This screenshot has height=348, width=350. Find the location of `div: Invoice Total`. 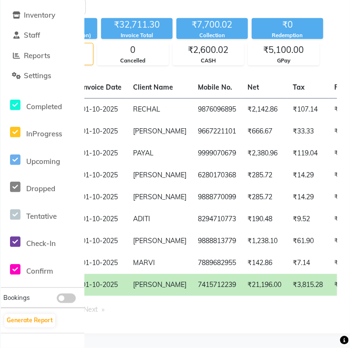

div: Invoice Total is located at coordinates (137, 35).